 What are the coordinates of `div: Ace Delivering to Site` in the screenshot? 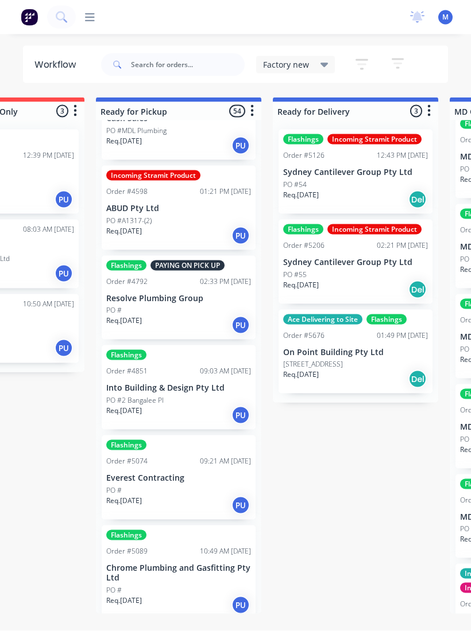 It's located at (322, 320).